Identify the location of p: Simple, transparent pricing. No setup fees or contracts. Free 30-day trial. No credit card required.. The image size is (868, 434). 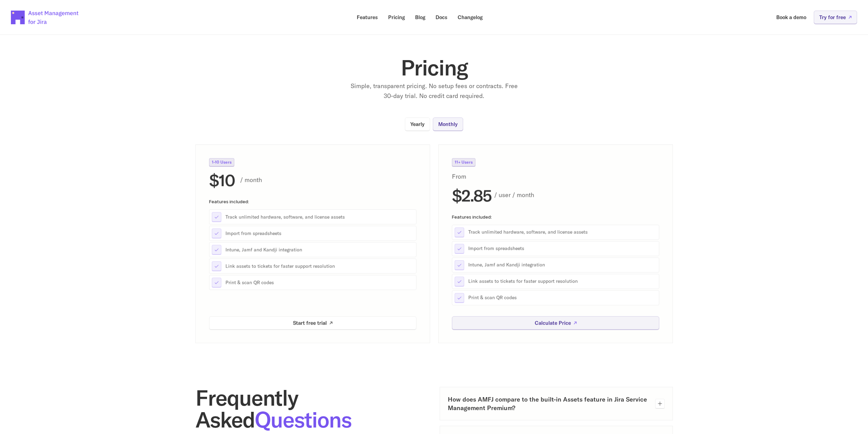
(434, 91).